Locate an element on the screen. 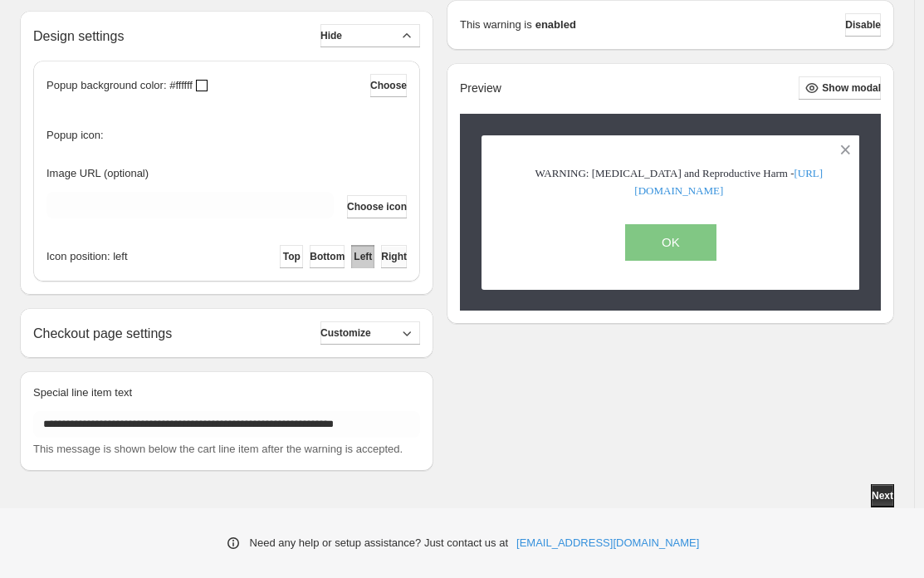 The image size is (924, 578). span: Right is located at coordinates (393, 256).